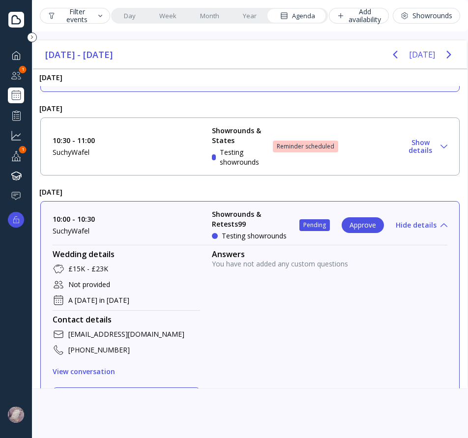 The height and width of the screenshot is (438, 468). What do you see at coordinates (75, 16) in the screenshot?
I see `button: Filter events` at bounding box center [75, 16].